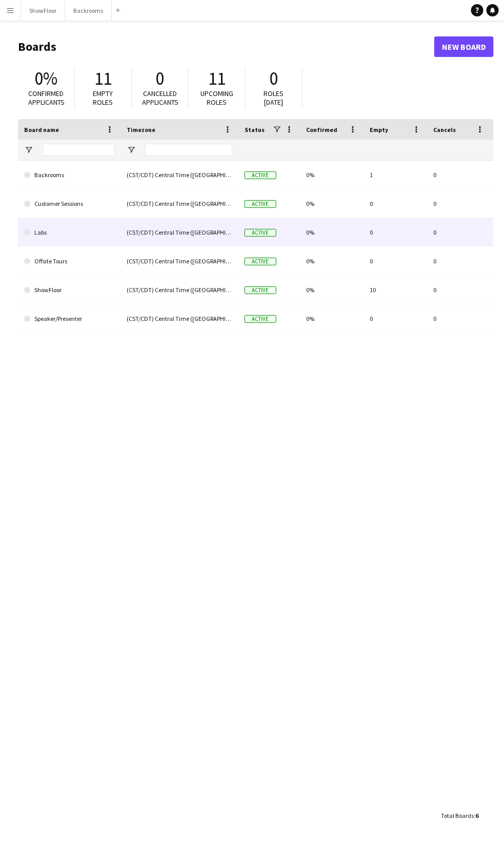  Describe the element at coordinates (70, 233) in the screenshot. I see `a: Labs` at that location.